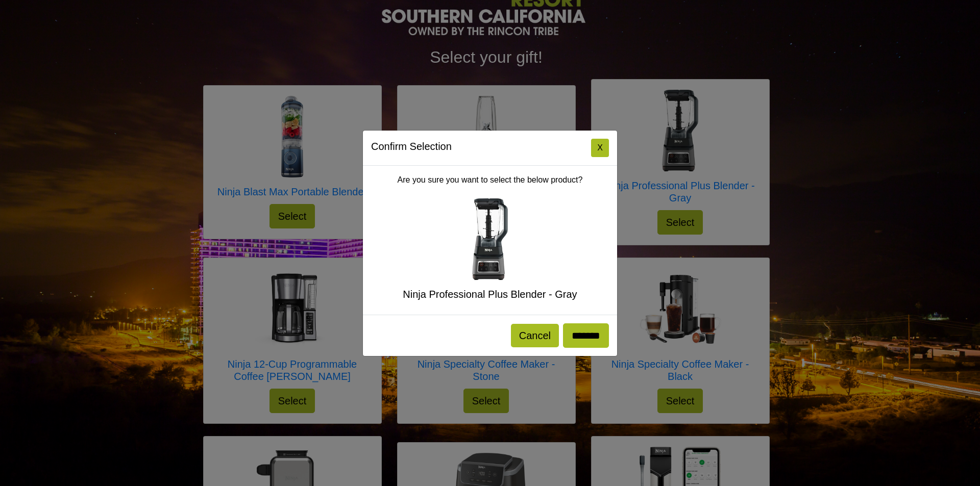 Image resolution: width=980 pixels, height=486 pixels. What do you see at coordinates (490, 295) in the screenshot?
I see `h5: Ninja Professional Plus Blender - Gray` at bounding box center [490, 295].